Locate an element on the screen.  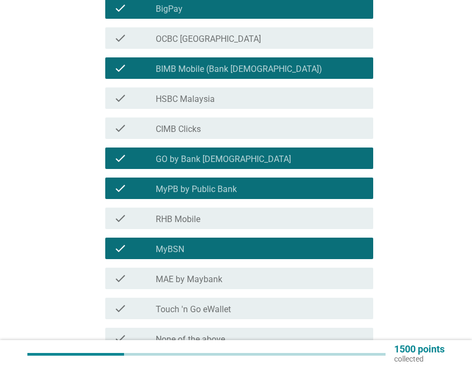
label: CIMB Clicks is located at coordinates (178, 129).